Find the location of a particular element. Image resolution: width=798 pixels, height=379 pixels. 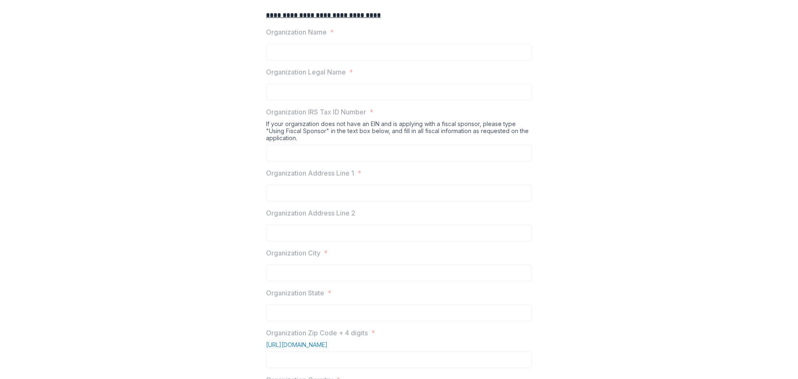

p: Organization Name is located at coordinates (296, 32).